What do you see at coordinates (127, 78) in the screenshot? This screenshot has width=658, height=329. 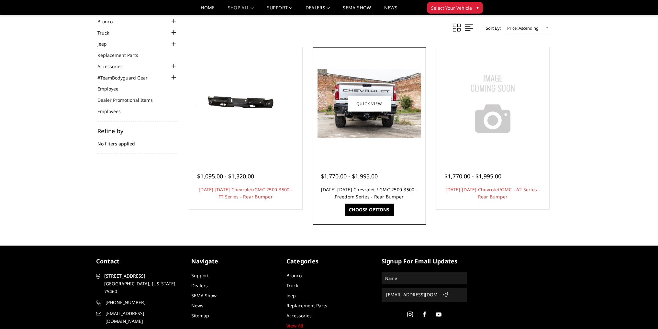 I see `a: #TeamBodyguard Gear` at bounding box center [127, 78].